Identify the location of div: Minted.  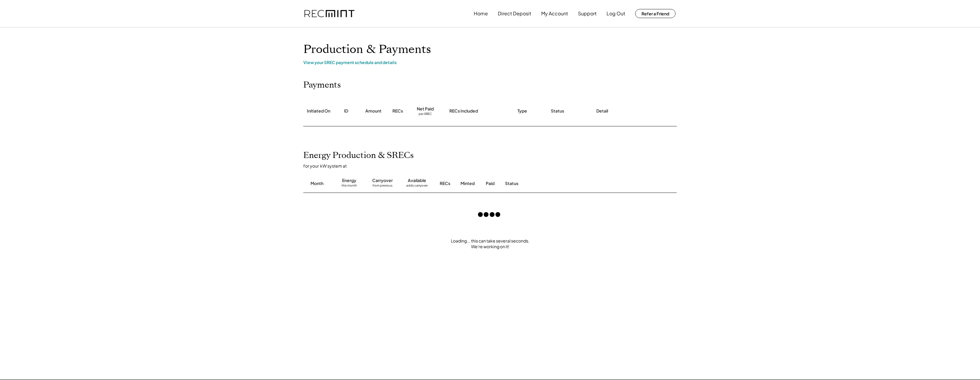
(467, 184).